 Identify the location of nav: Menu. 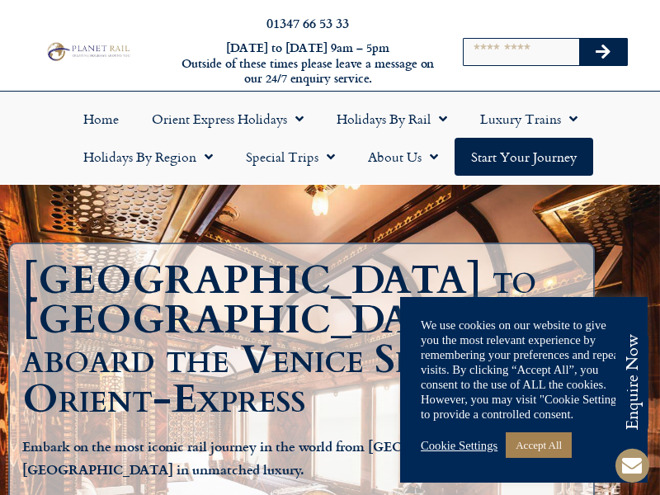
(330, 138).